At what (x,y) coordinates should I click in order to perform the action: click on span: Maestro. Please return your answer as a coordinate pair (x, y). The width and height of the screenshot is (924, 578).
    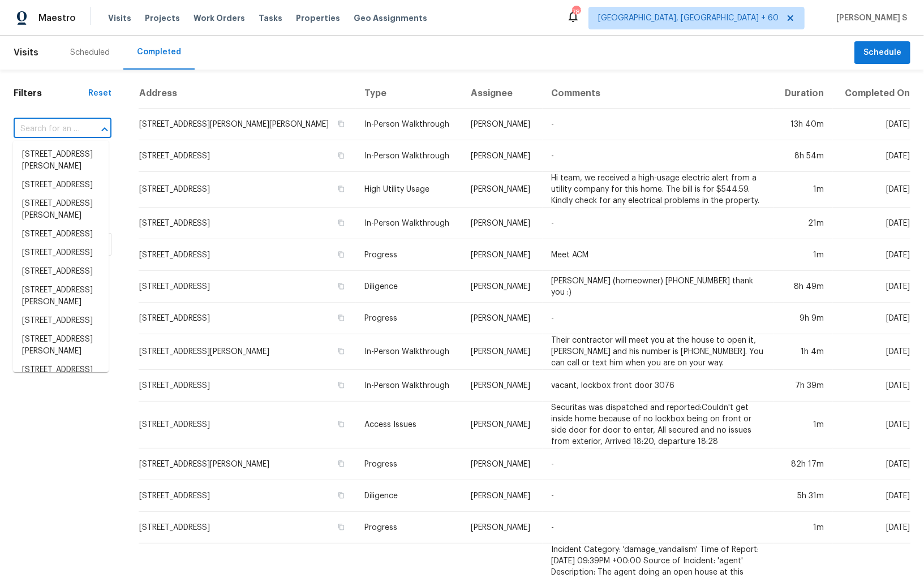
    Looking at the image, I should click on (57, 18).